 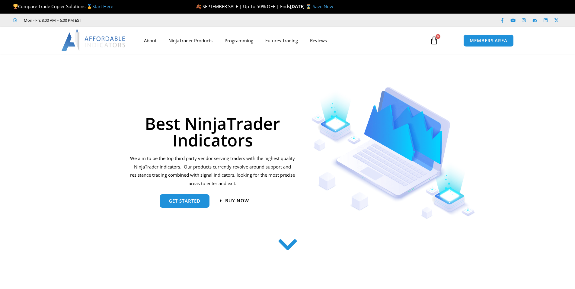 What do you see at coordinates (488, 40) in the screenshot?
I see `span: MEMBERS AREA` at bounding box center [488, 40].